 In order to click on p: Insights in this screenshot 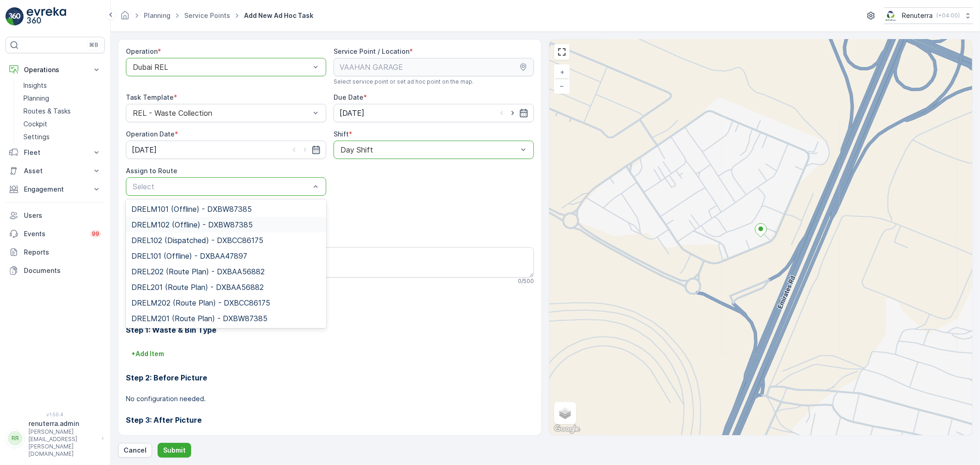, I will do `click(35, 85)`.